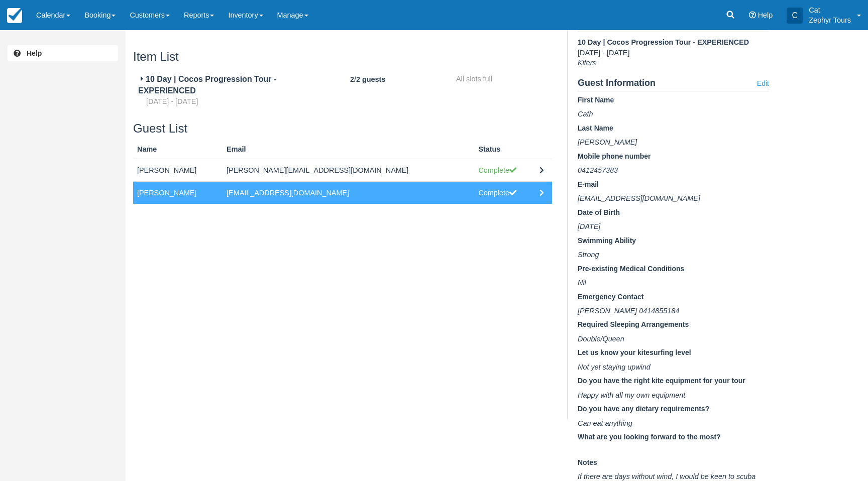  What do you see at coordinates (674, 63) in the screenshot?
I see `div: Kiters` at bounding box center [674, 63].